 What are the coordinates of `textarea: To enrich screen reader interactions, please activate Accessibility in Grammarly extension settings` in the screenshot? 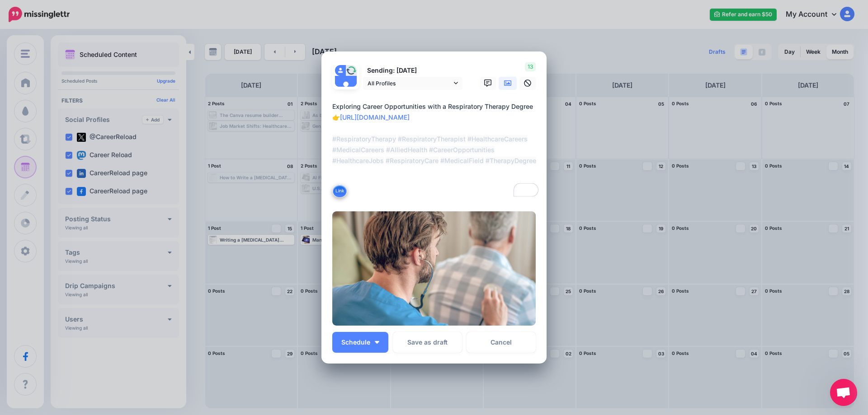 It's located at (436, 150).